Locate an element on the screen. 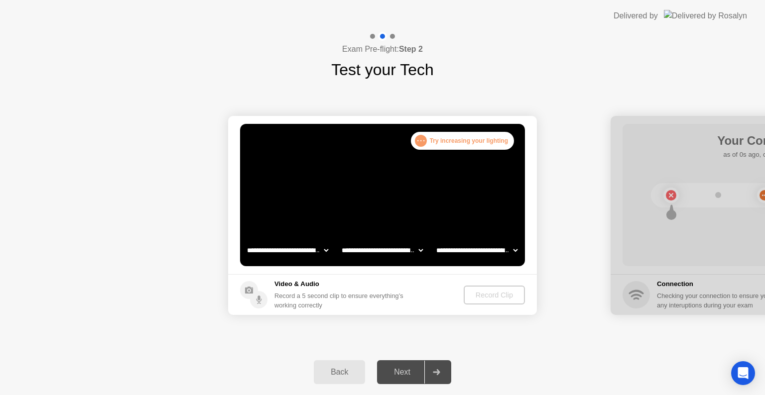  h5: Video & Audio is located at coordinates (341, 284).